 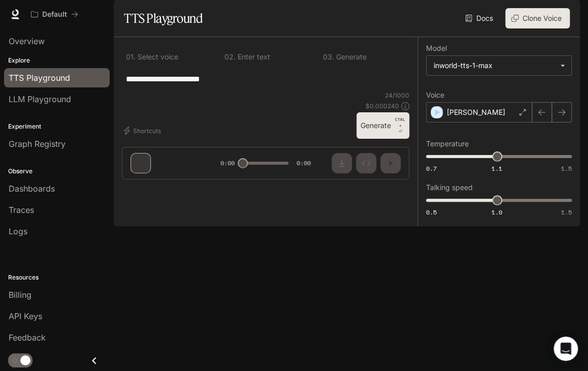 I want to click on span: 1.1, so click(x=497, y=168).